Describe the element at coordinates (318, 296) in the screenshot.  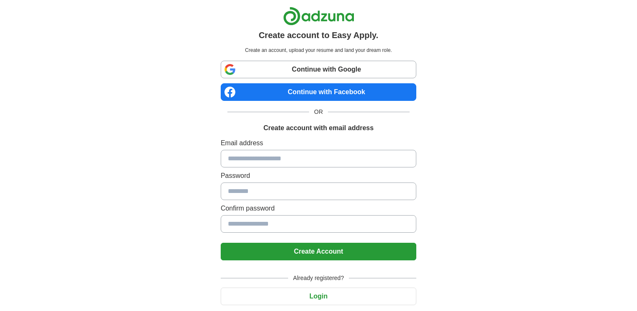
I see `a: Login` at that location.